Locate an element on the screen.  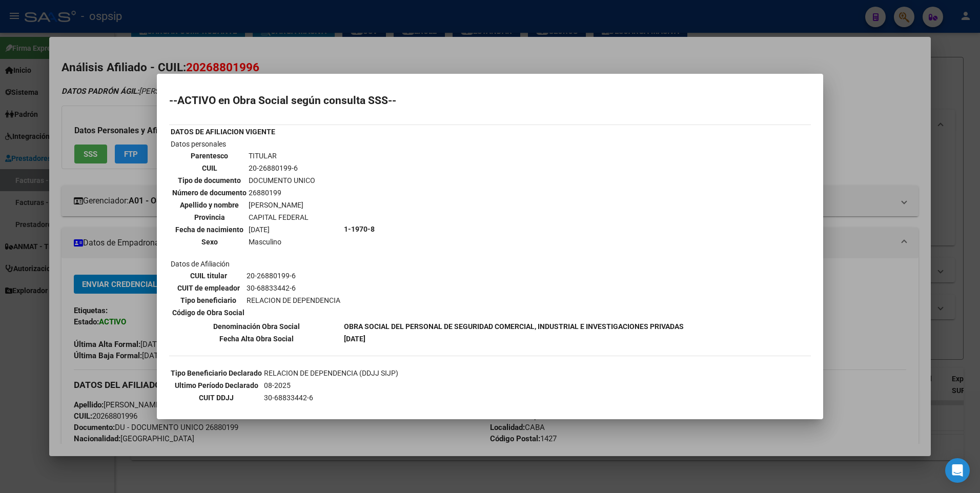
td: Masculino is located at coordinates (282, 242).